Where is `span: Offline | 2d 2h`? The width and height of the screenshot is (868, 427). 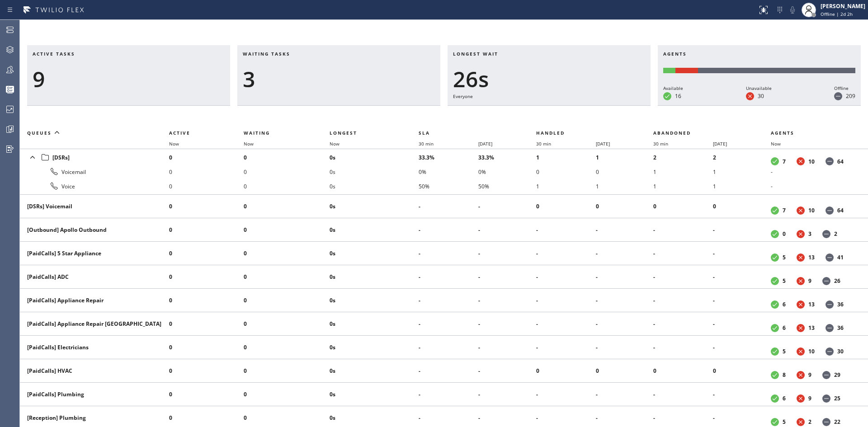 span: Offline | 2d 2h is located at coordinates (836, 14).